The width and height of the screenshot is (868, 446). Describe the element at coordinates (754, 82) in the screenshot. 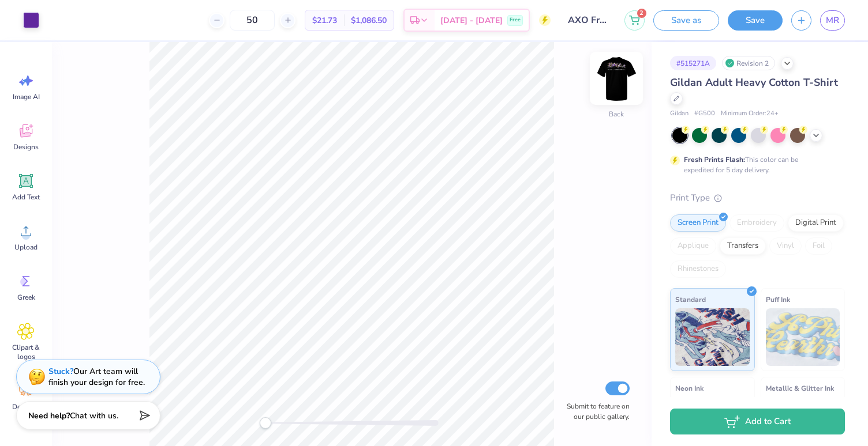

I see `span: Gildan Adult Heavy Cotton T-Shirt` at that location.